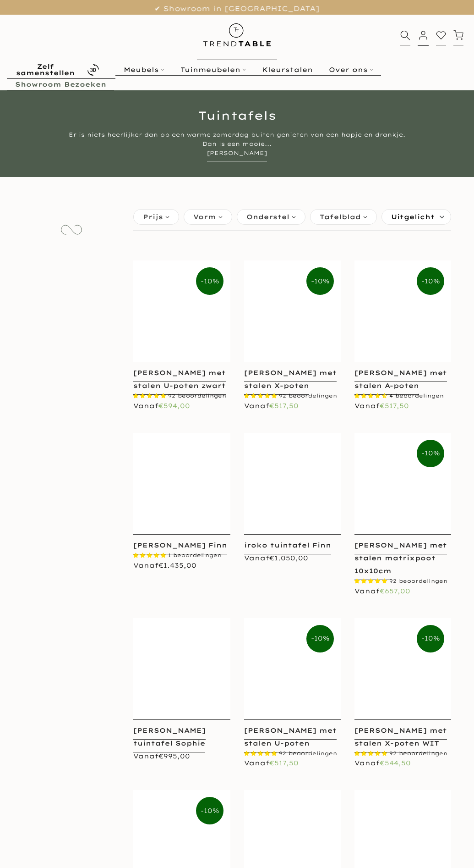 The width and height of the screenshot is (474, 868). Describe the element at coordinates (144, 70) in the screenshot. I see `a: Meubels` at that location.